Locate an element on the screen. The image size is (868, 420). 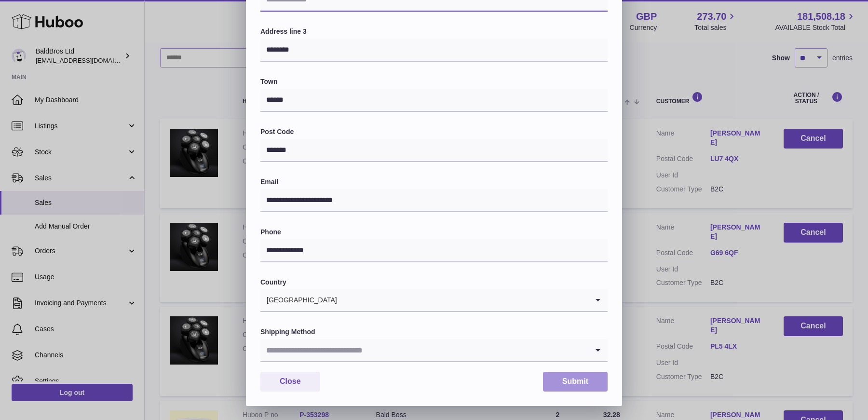
button: Submit is located at coordinates (576, 381).